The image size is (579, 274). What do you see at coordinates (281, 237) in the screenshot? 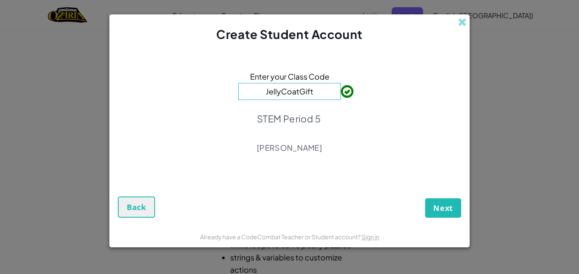
I see `span: Already have a CodeCombat Teacher or Student account?` at bounding box center [281, 237].